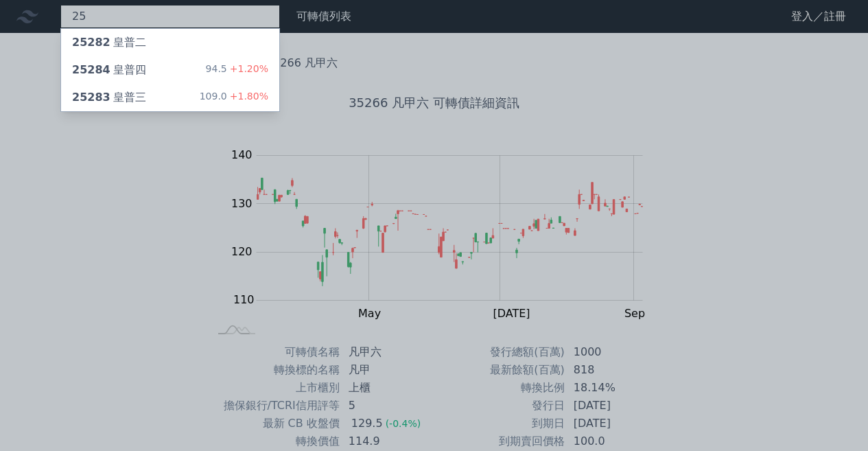  Describe the element at coordinates (170, 43) in the screenshot. I see `a: 25282皇普二` at that location.